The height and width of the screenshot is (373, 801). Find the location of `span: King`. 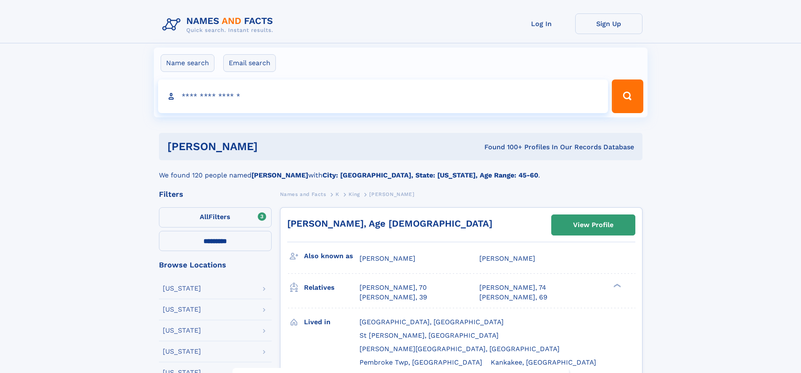

span: King is located at coordinates (354, 194).